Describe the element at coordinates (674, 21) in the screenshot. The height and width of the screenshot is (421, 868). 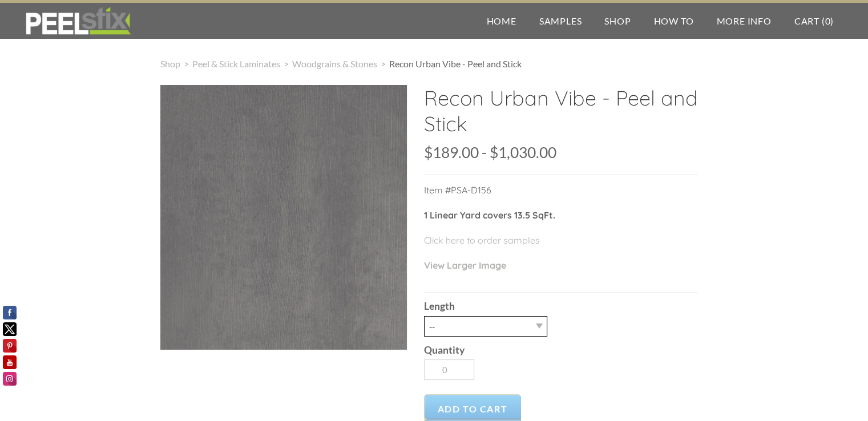
I see `a: How To` at that location.